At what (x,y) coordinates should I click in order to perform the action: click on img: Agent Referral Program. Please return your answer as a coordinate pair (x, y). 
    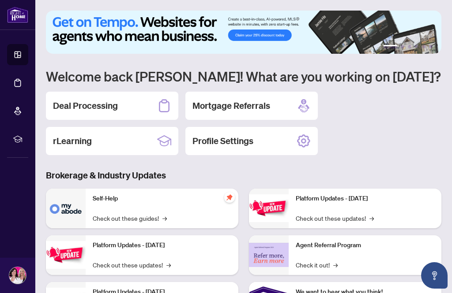
    Looking at the image, I should click on (269, 255).